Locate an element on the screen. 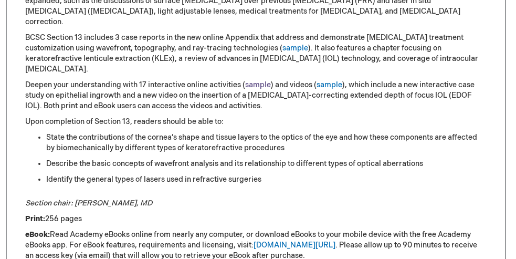 Image resolution: width=516 pixels, height=259 pixels. strong: eBook: is located at coordinates (37, 234).